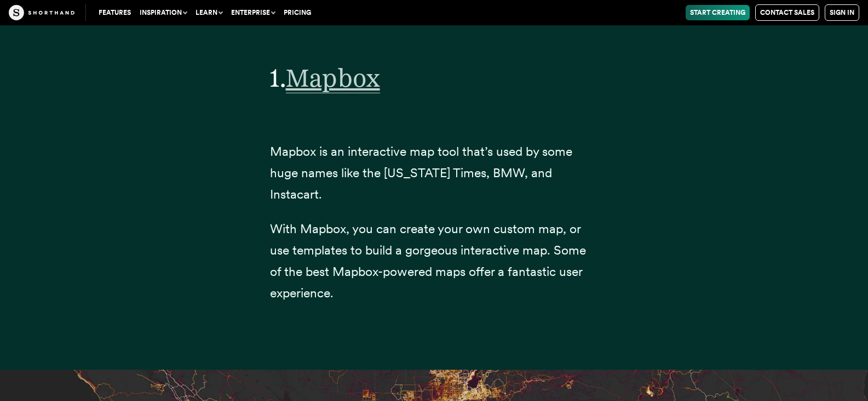  What do you see at coordinates (333, 78) in the screenshot?
I see `span: Mapbox` at bounding box center [333, 78].